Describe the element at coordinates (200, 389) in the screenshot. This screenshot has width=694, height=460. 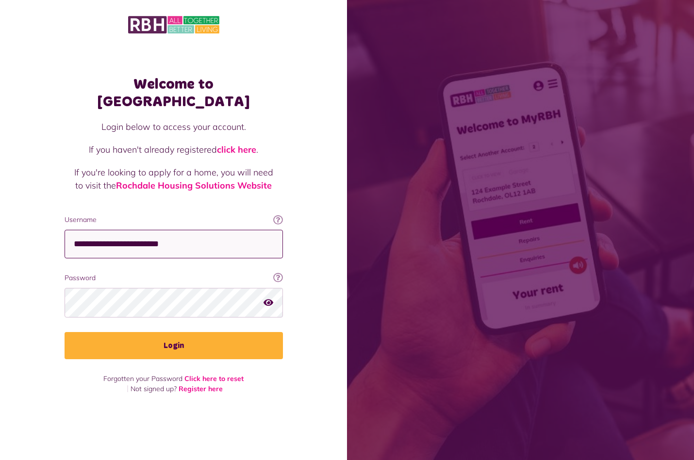
I see `a: Register here` at that location.